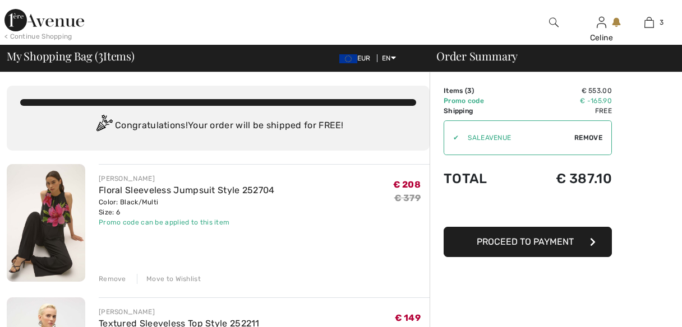 The width and height of the screenshot is (682, 327). What do you see at coordinates (516, 138) in the screenshot?
I see `input: Promo code` at bounding box center [516, 138].